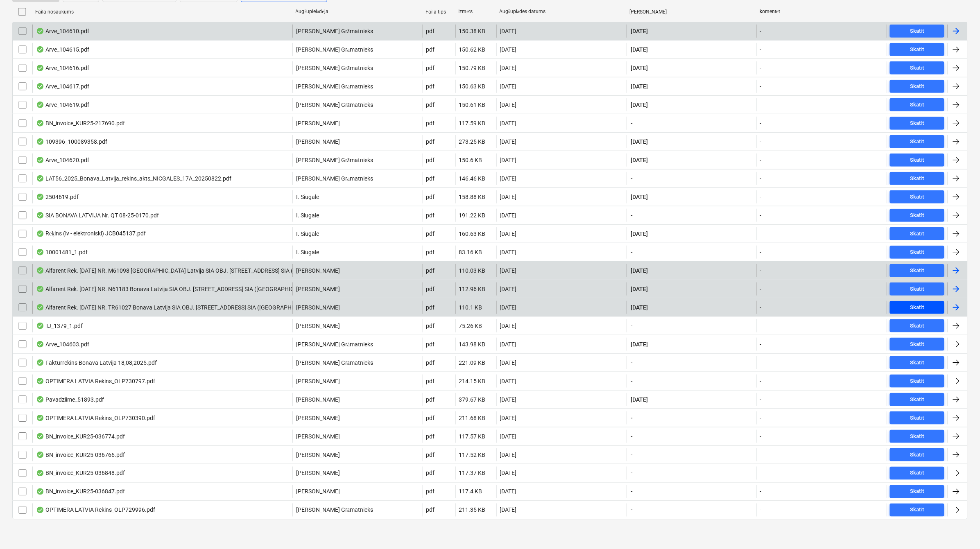 The width and height of the screenshot is (980, 549). What do you see at coordinates (473, 179) in the screenshot?
I see `div: 146.46 KB` at bounding box center [473, 179].